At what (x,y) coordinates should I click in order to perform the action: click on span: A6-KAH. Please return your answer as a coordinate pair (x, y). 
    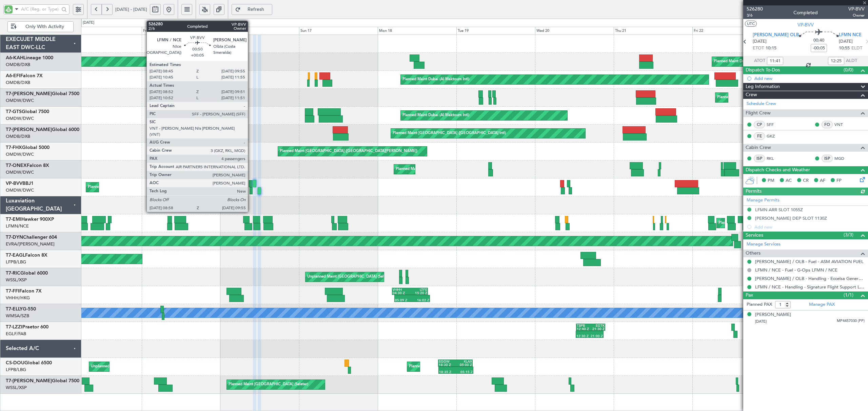
    Looking at the image, I should click on (15, 58).